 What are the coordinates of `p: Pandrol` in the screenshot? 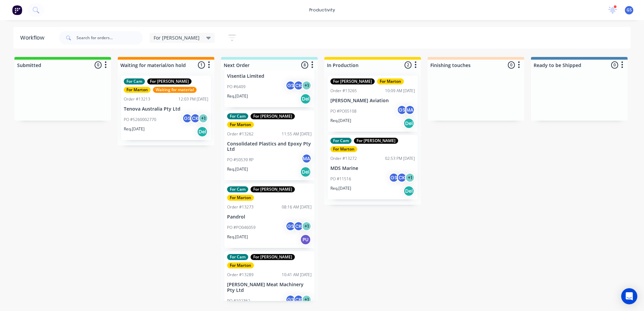 It's located at (269, 216).